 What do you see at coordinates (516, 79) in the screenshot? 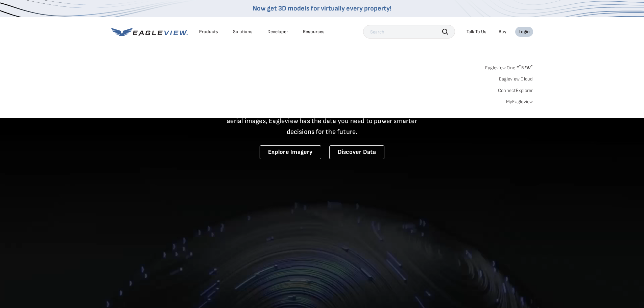
I see `a: Eagleview Cloud` at bounding box center [516, 79].